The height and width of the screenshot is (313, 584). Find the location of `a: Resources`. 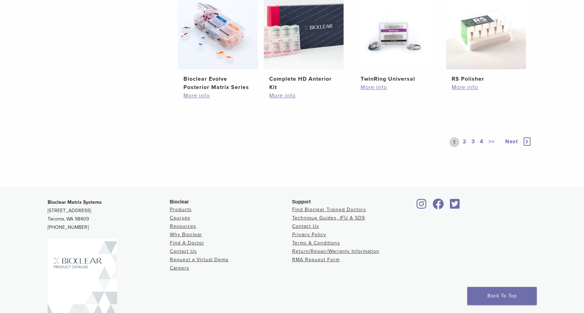

a: Resources is located at coordinates (183, 226).